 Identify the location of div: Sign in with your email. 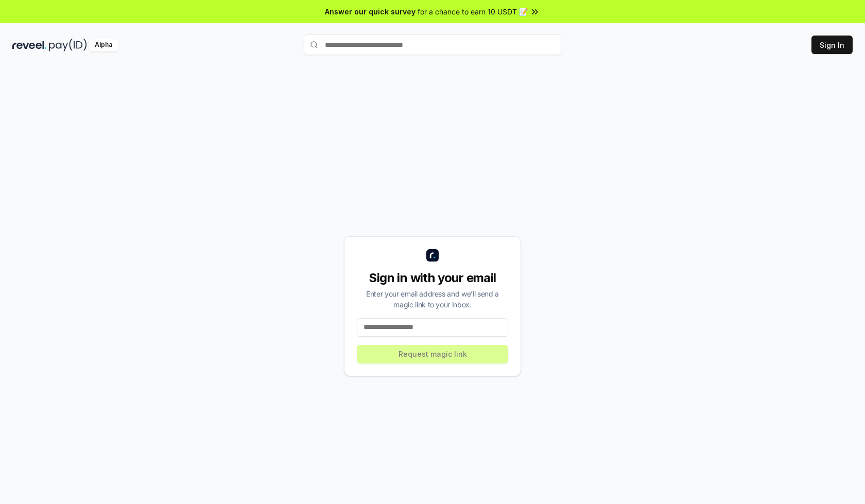
(433, 278).